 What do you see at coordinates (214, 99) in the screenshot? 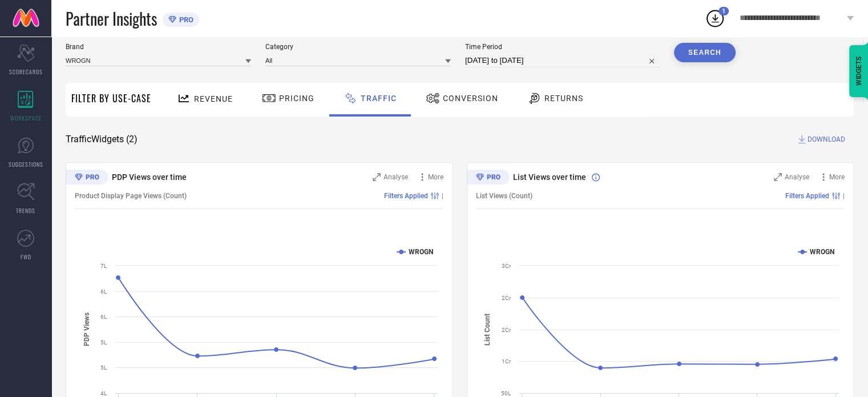
I see `span: Revenue` at bounding box center [214, 99].